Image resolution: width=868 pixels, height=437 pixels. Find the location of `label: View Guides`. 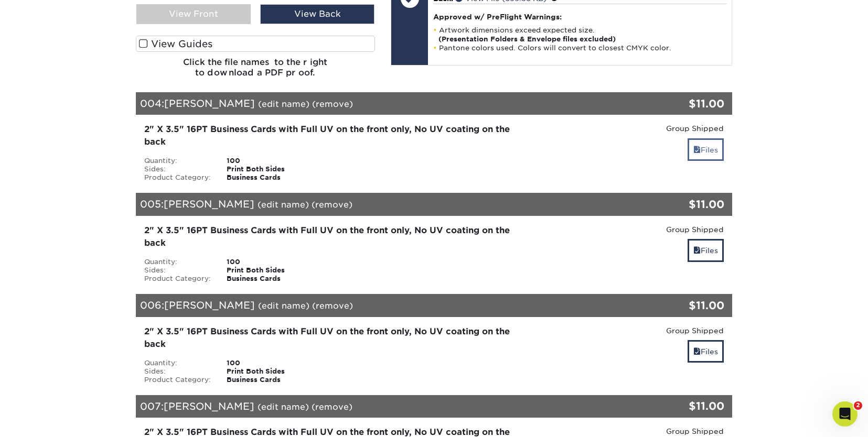

label: View Guides is located at coordinates (255, 44).